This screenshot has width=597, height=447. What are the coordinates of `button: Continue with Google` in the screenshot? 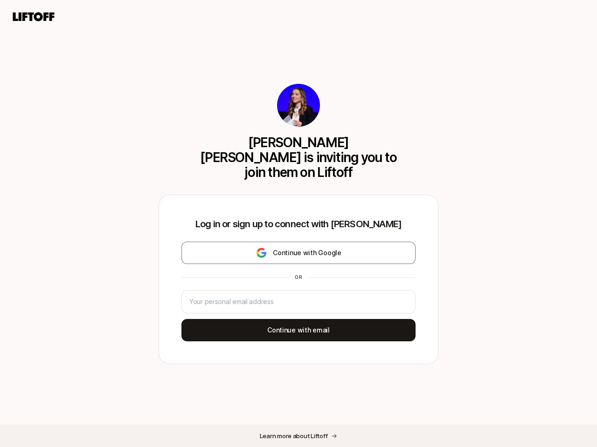 It's located at (298, 253).